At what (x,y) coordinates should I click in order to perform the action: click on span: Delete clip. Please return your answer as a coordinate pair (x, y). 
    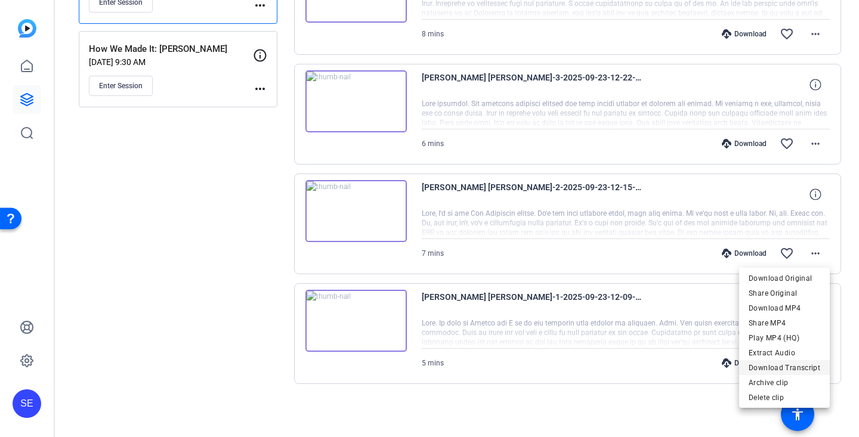
    Looking at the image, I should click on (785, 398).